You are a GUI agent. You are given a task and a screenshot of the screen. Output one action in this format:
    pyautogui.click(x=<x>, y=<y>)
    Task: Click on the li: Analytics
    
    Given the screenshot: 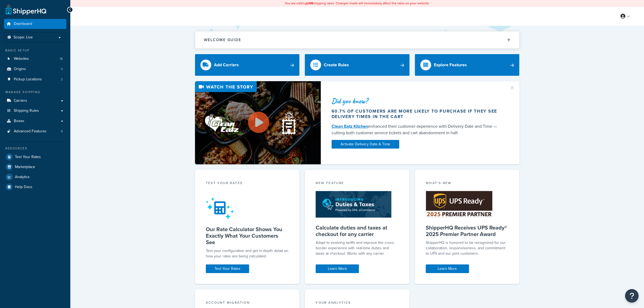 What is the action you would take?
    pyautogui.click(x=35, y=177)
    